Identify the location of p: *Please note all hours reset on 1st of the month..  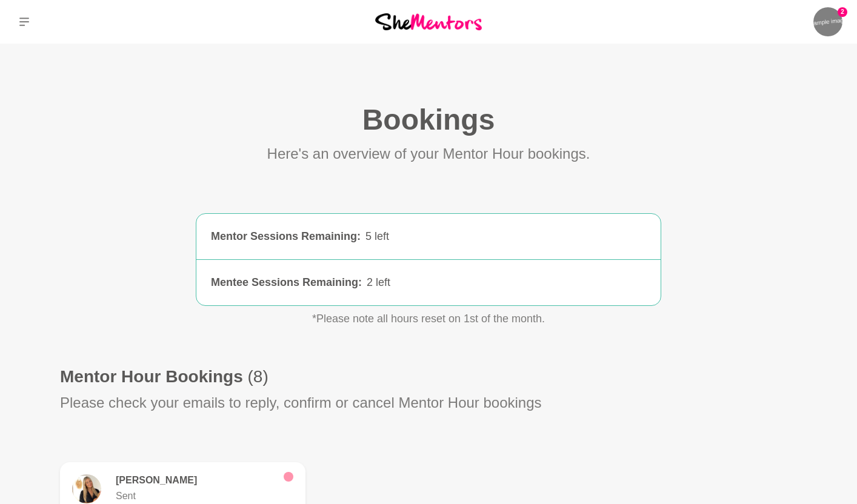
(428, 319).